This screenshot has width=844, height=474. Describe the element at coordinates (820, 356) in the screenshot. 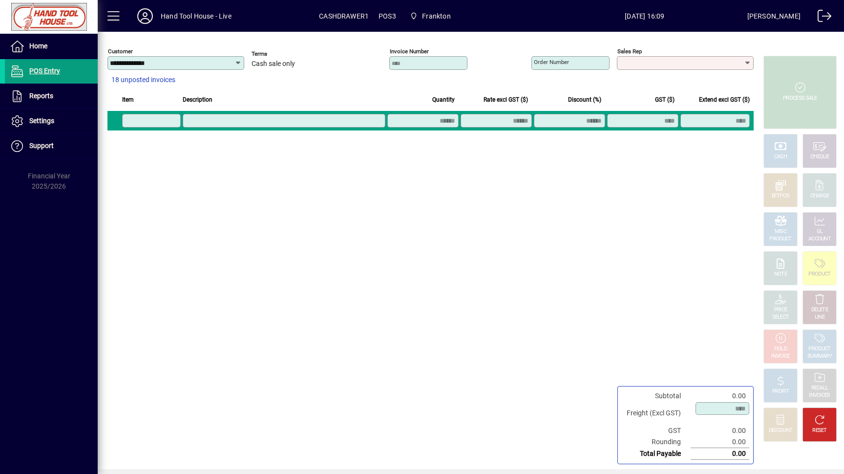

I see `div: SUMMARY` at that location.